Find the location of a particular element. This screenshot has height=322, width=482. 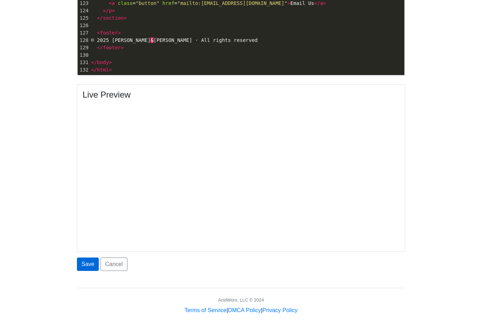

span: body is located at coordinates (103, 64).